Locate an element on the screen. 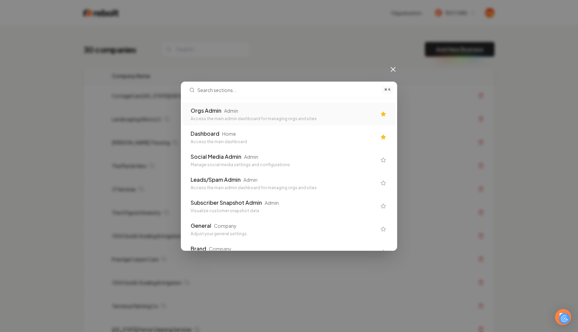  div: Social Media Admin is located at coordinates (216, 156).